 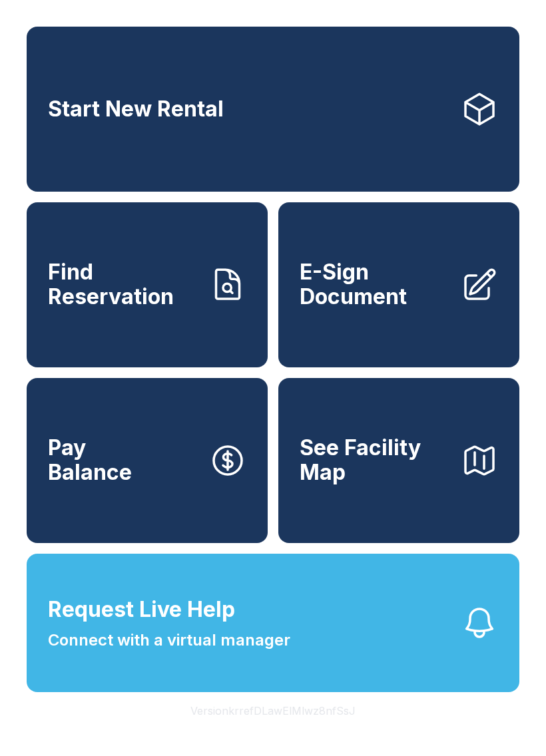 I want to click on a: E-Sign Document, so click(x=399, y=285).